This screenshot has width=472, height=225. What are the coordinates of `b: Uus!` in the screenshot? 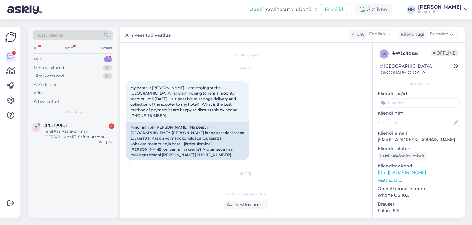 It's located at (255, 9).